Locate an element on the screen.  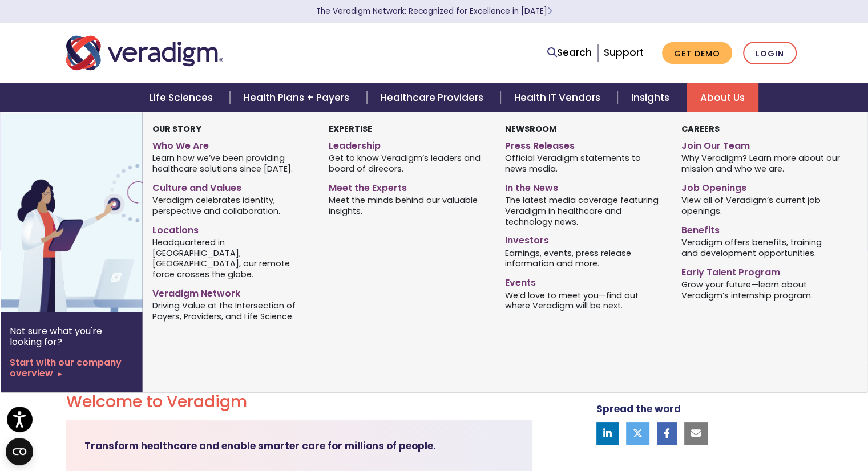
a: Health IT Vendors is located at coordinates (559, 97).